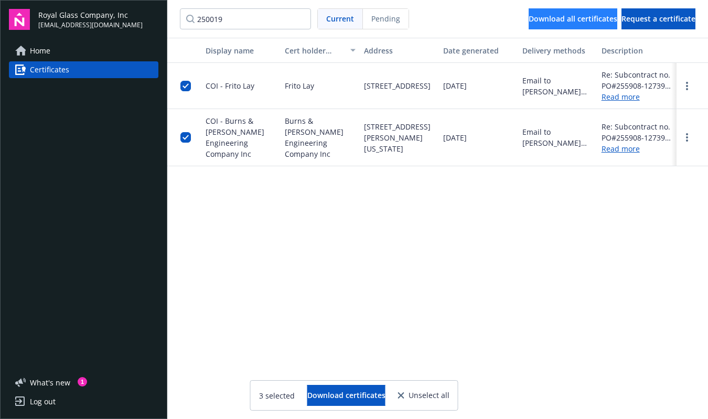  Describe the element at coordinates (42, 402) in the screenshot. I see `div: Log out` at that location.